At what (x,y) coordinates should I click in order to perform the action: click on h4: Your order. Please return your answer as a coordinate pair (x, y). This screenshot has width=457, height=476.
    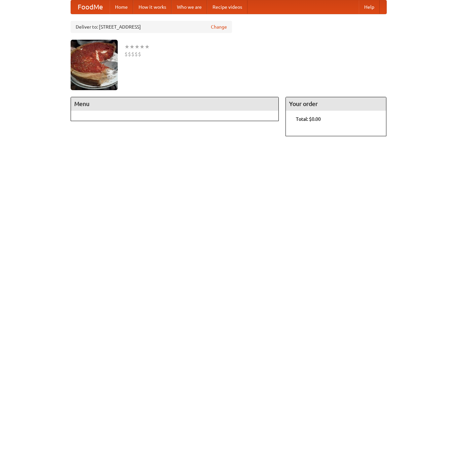
    Looking at the image, I should click on (336, 104).